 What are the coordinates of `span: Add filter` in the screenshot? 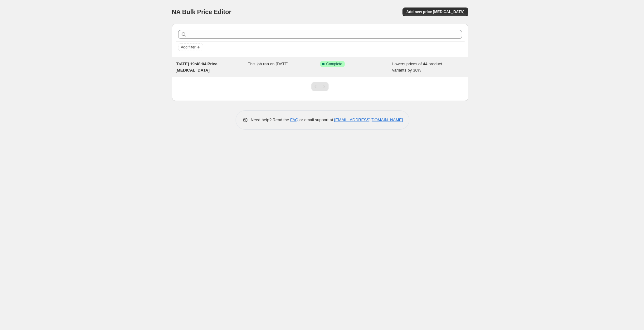 It's located at (188, 48).